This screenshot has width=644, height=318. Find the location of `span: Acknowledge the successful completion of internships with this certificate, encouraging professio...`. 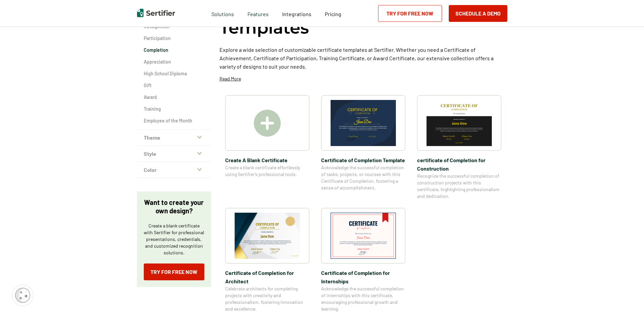

span: Acknowledge the successful completion of internships with this certificate, encouraging professio... is located at coordinates (363, 299).